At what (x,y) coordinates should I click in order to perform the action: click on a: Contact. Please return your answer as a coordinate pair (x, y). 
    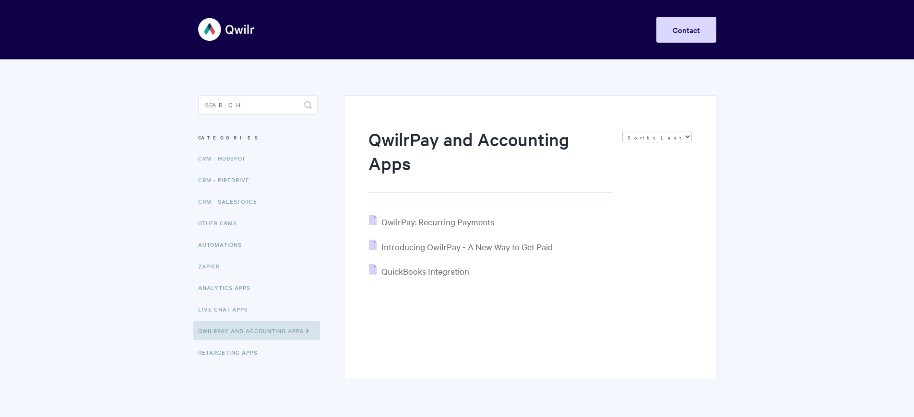
    Looking at the image, I should click on (686, 30).